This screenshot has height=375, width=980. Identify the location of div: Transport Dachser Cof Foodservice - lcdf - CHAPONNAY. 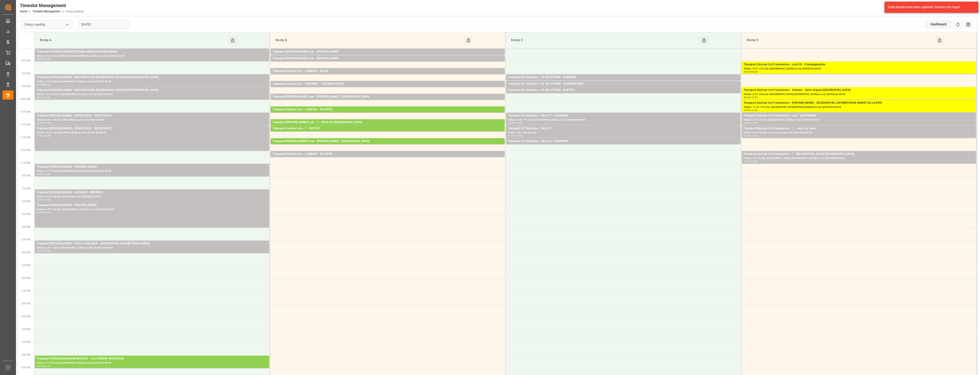
(859, 116).